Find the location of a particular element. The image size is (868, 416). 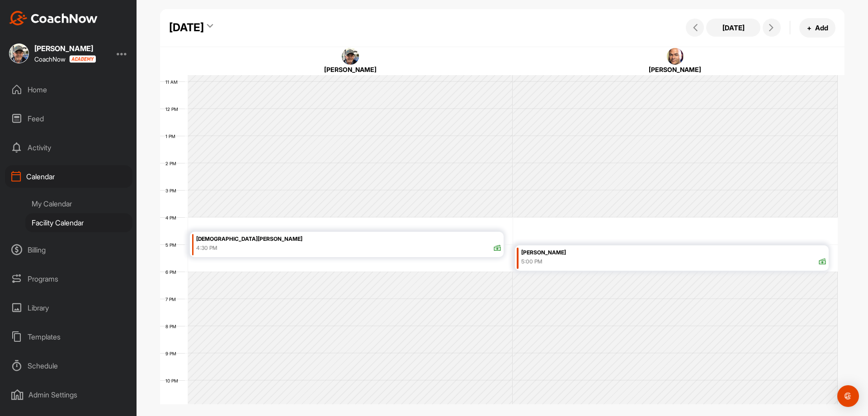

div: 8 PM is located at coordinates (173, 326).